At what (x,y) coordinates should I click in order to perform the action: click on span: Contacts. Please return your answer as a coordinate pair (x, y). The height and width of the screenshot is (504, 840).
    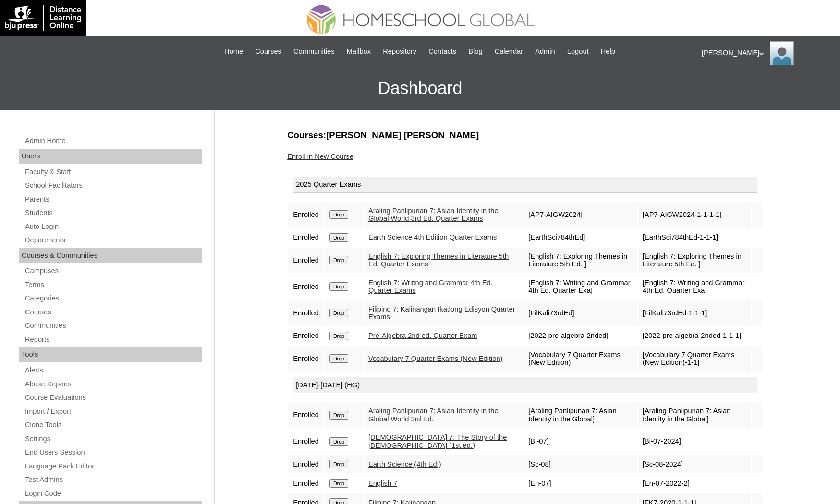
    Looking at the image, I should click on (442, 51).